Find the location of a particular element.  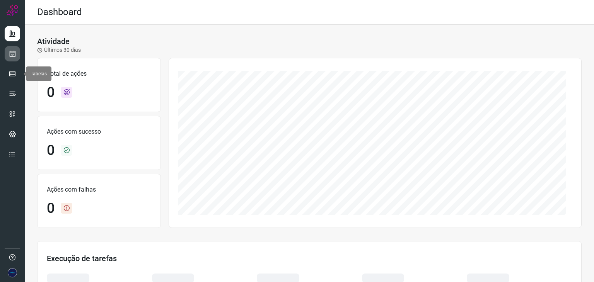

p: Total de ações is located at coordinates (99, 74).